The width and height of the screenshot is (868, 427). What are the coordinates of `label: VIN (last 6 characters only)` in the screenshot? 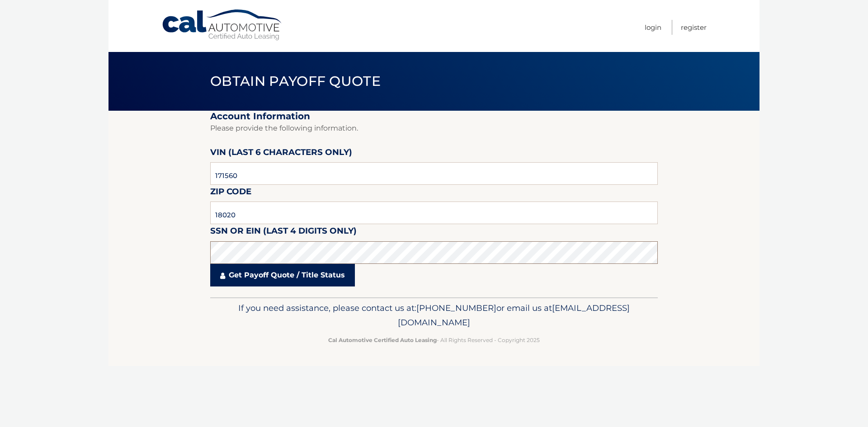 It's located at (281, 153).